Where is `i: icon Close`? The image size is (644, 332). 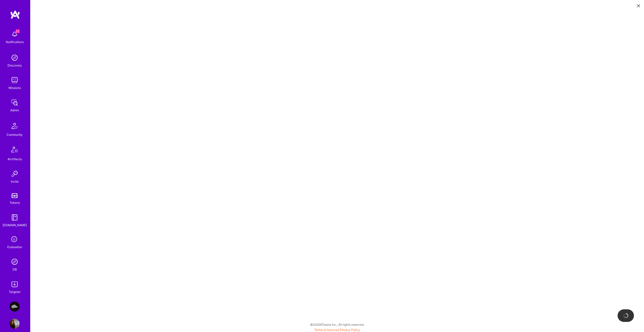
i: icon Close is located at coordinates (639, 6).